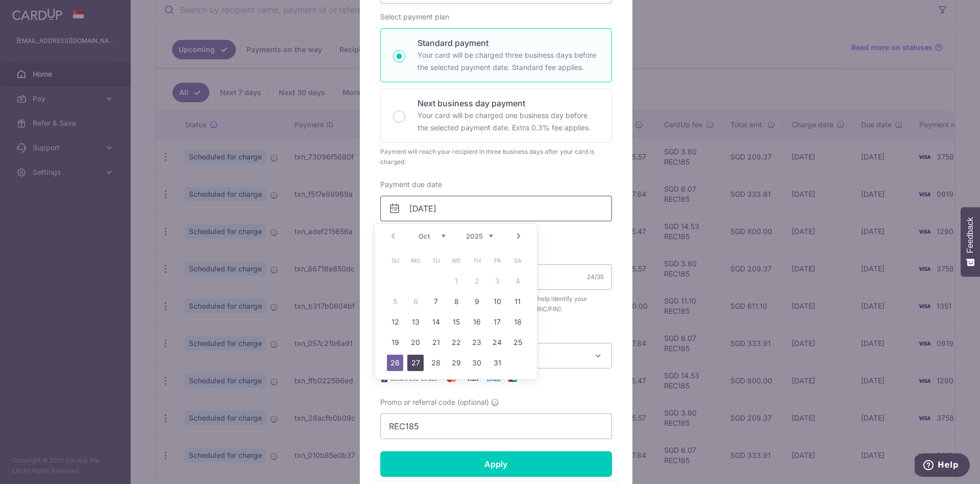 This screenshot has height=484, width=980. Describe the element at coordinates (497, 362) in the screenshot. I see `a: 31` at that location.